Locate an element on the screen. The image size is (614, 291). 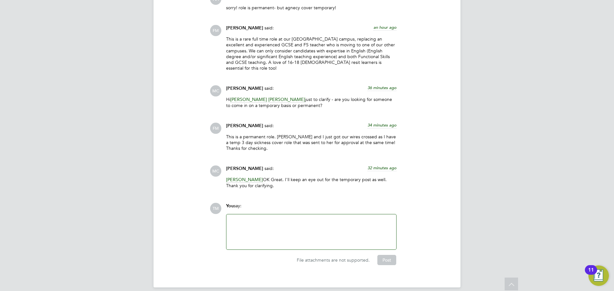
span: 36 minutes ago is located at coordinates (382, 88).